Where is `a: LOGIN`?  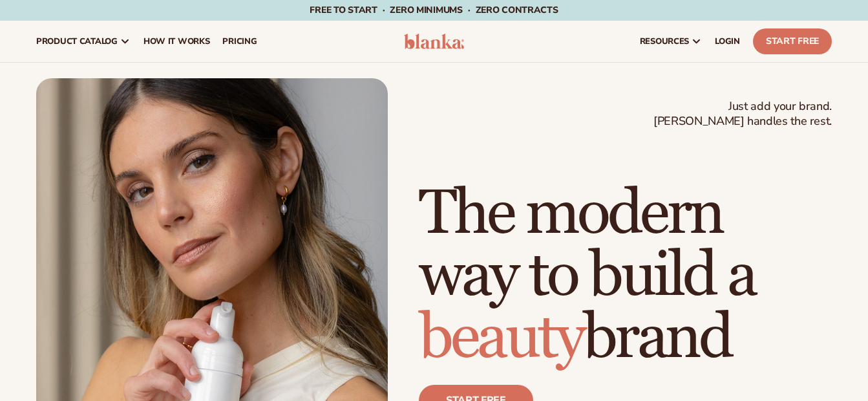 a: LOGIN is located at coordinates (727, 41).